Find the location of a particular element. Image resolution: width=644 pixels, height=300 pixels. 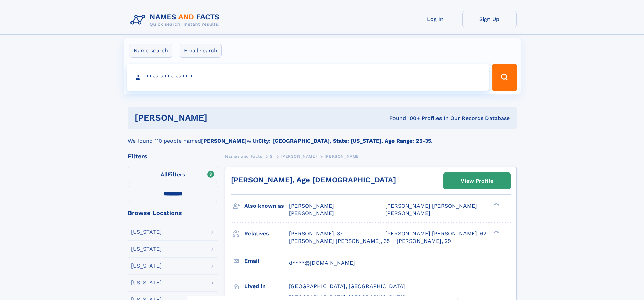

div: We found 110 people named with . is located at coordinates (322, 137).